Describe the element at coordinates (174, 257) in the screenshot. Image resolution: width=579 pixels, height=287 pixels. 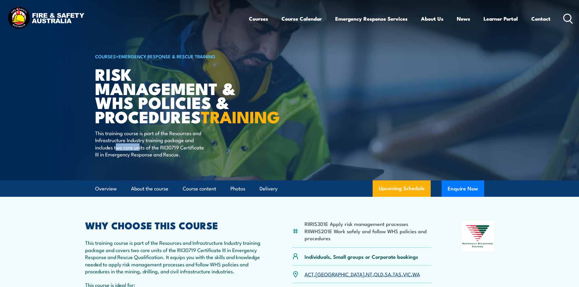
I see `p: This training course is part of the Resources and Infrastructure Industry training package and co...` at that location.